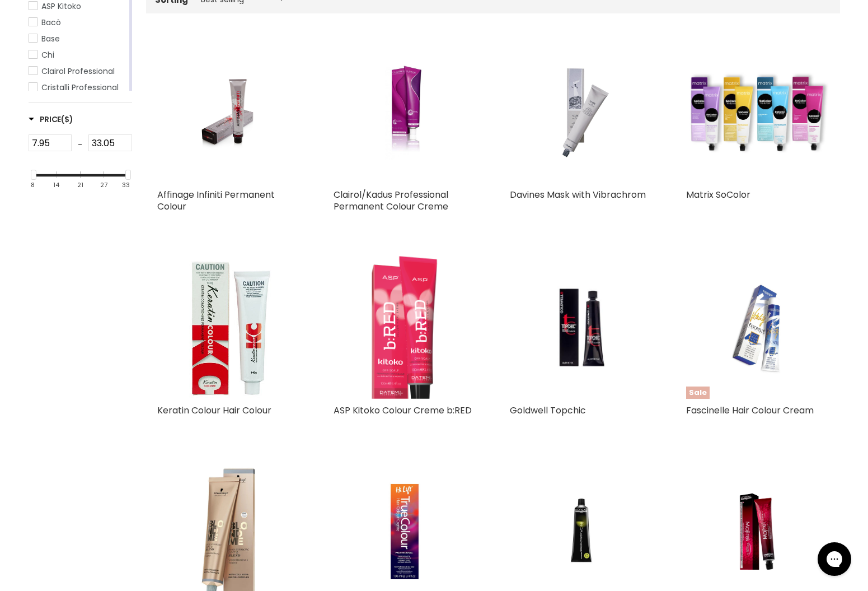  Describe the element at coordinates (405, 111) in the screenshot. I see `img: Clairol/Kadus Professional Permanent Colour Creme` at that location.